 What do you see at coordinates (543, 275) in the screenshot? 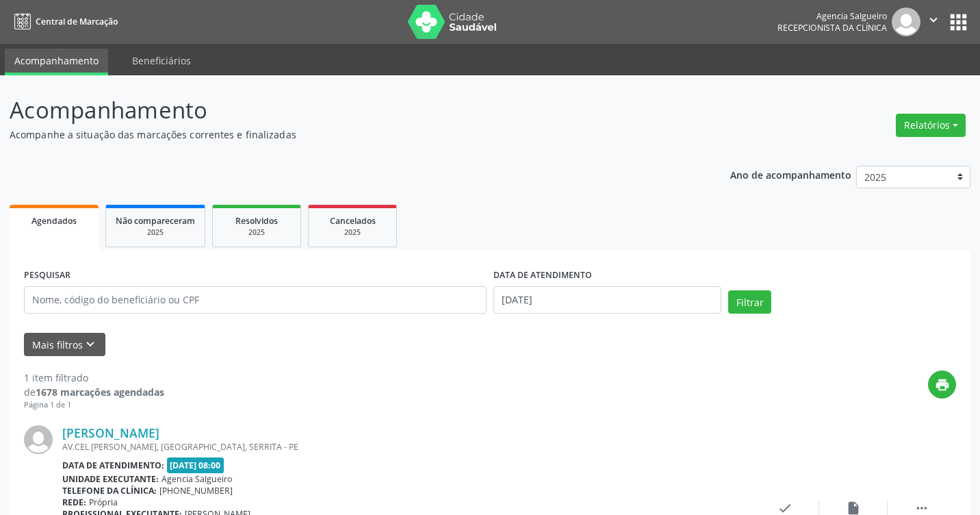
I see `label: DATA DE ATENDIMENTO` at bounding box center [543, 275].